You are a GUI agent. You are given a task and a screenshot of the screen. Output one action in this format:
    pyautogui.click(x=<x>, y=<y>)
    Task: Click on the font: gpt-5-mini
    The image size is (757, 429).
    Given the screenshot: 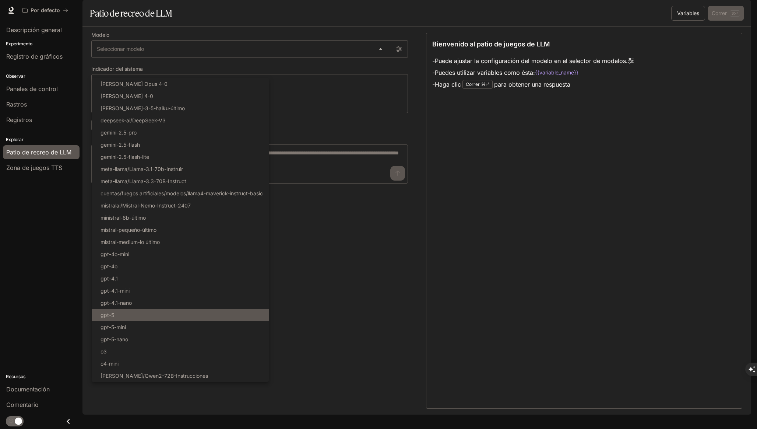 What is the action you would take?
    pyautogui.click(x=113, y=327)
    